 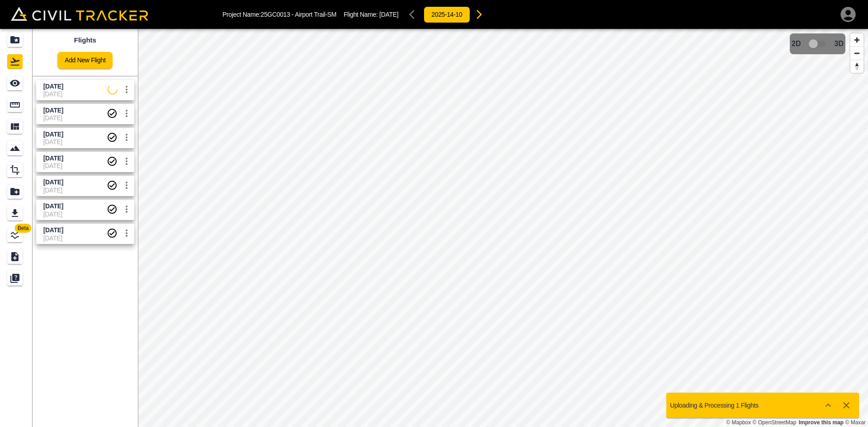 What do you see at coordinates (856, 66) in the screenshot?
I see `button: Reset bearing to north` at bounding box center [856, 66].